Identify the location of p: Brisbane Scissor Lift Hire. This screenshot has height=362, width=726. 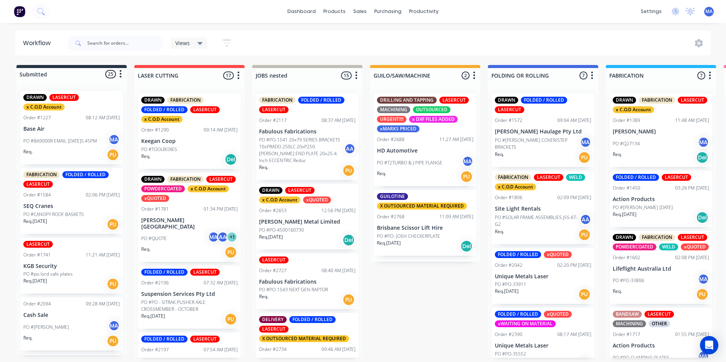
(425, 228).